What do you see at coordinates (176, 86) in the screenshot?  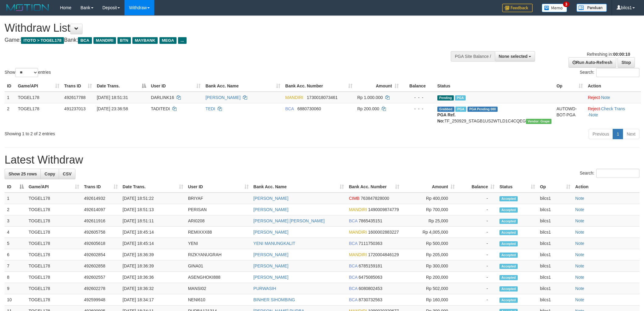 I see `th: User ID: activate to sort column ascending` at bounding box center [176, 86].